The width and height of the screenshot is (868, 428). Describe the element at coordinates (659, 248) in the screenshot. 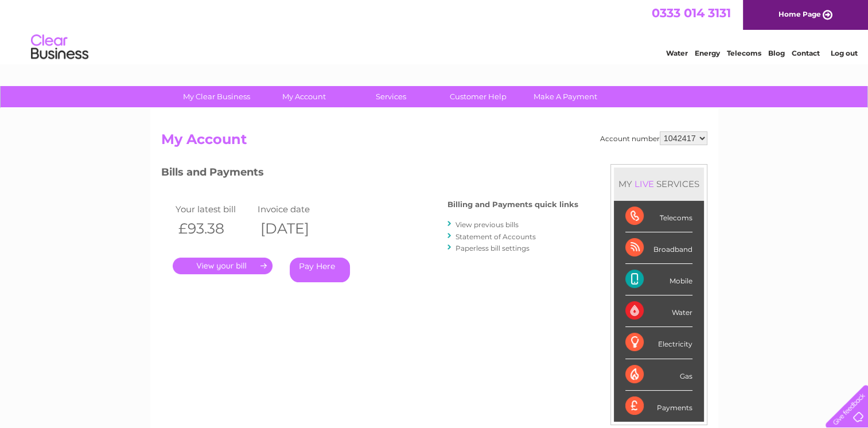

I see `div: Broadband` at that location.